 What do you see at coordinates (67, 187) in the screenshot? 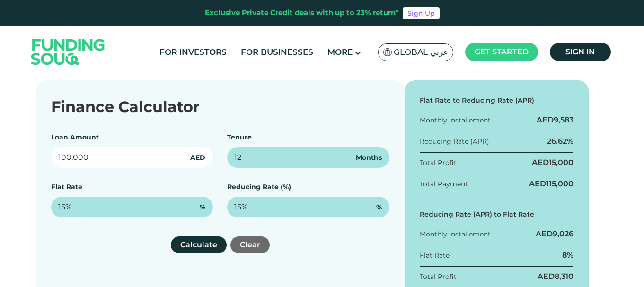
I see `label: Flat Rate` at bounding box center [67, 187].